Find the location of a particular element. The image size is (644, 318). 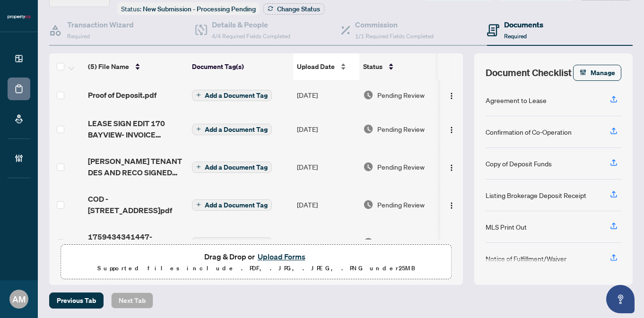

th: Upload Date is located at coordinates (326, 67).